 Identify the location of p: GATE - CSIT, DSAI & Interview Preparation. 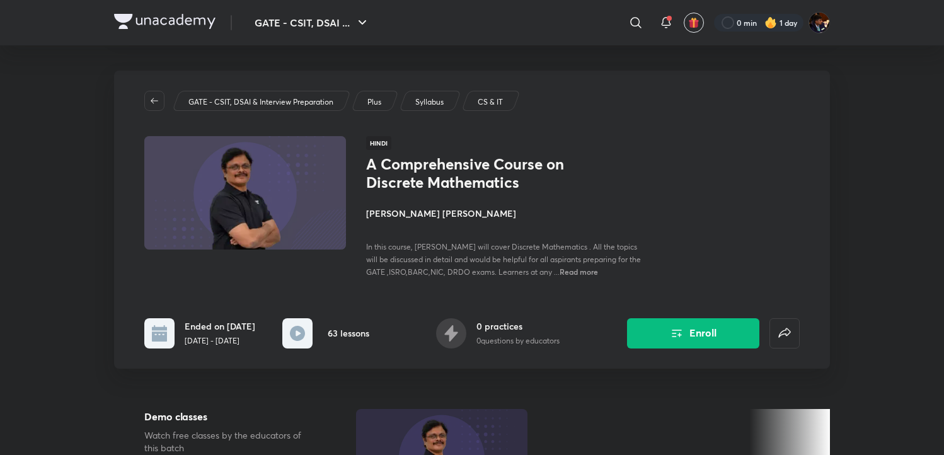
(261, 102).